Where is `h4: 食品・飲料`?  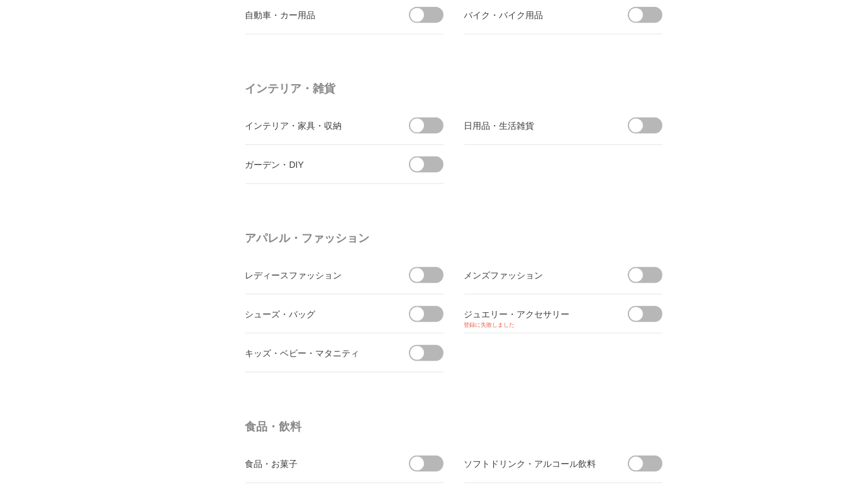 h4: 食品・飲料 is located at coordinates (456, 427).